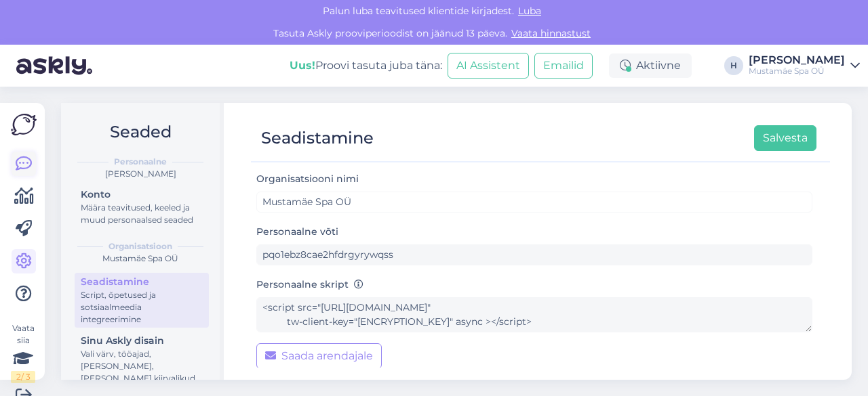 Image resolution: width=868 pixels, height=396 pixels. What do you see at coordinates (319, 356) in the screenshot?
I see `button: Saada arendajale` at bounding box center [319, 356].